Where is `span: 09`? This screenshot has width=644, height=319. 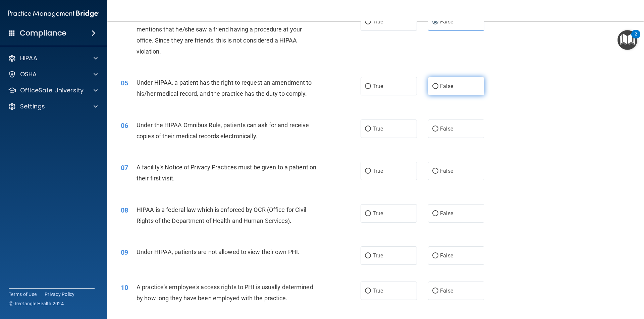 span: 09 is located at coordinates (124, 252).